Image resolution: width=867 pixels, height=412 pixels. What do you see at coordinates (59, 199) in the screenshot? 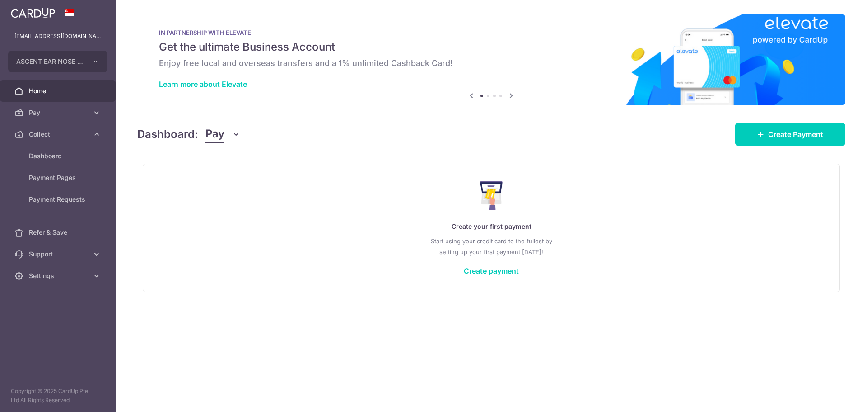
I see `span: Payment Requests` at bounding box center [59, 199].